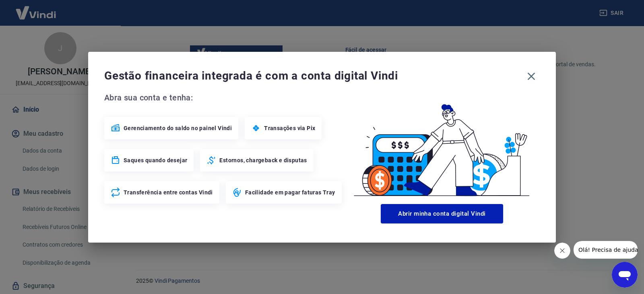  Describe the element at coordinates (442, 213) in the screenshot. I see `button: Abrir minha conta digital Vindi` at that location.